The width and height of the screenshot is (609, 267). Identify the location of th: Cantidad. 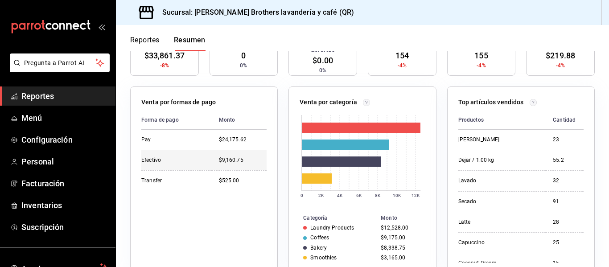
(564, 120).